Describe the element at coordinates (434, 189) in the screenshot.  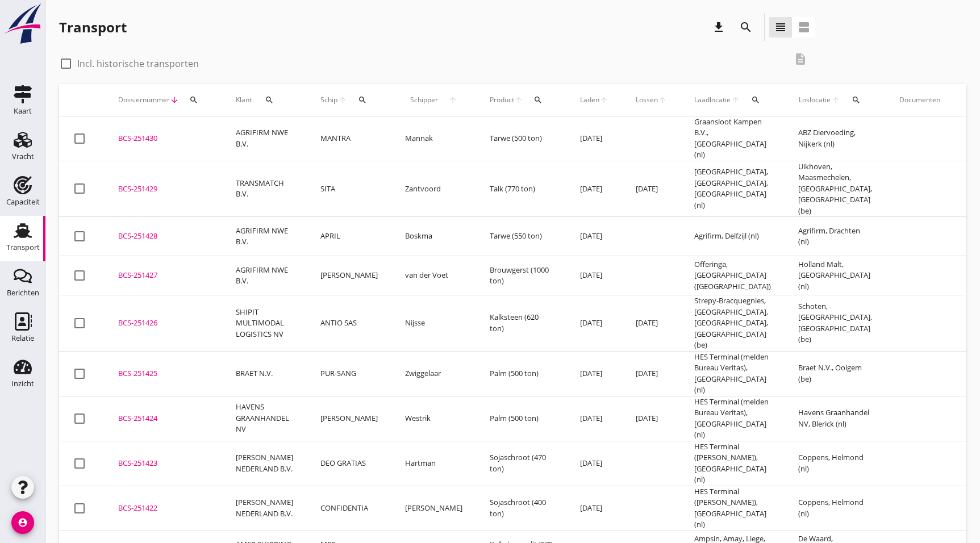
I see `td: Zantvoord` at that location.